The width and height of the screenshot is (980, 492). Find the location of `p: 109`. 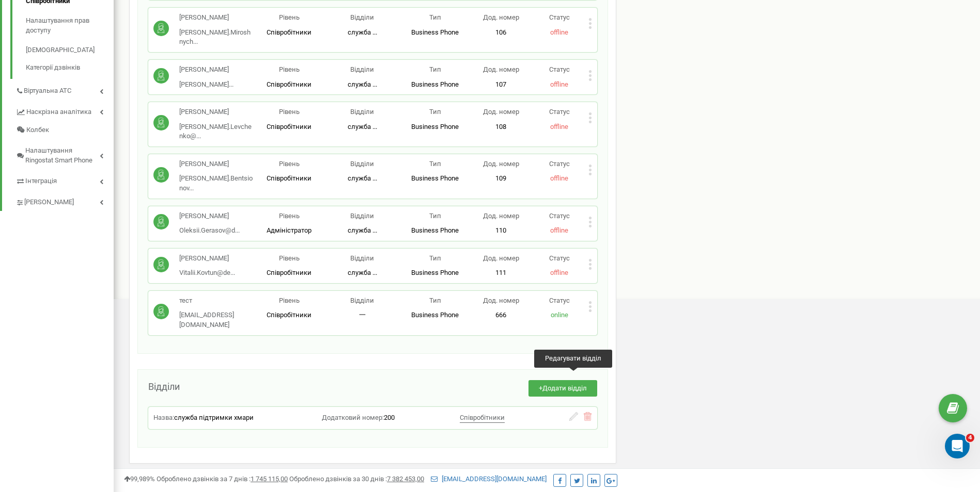

p: 109 is located at coordinates (500, 179).